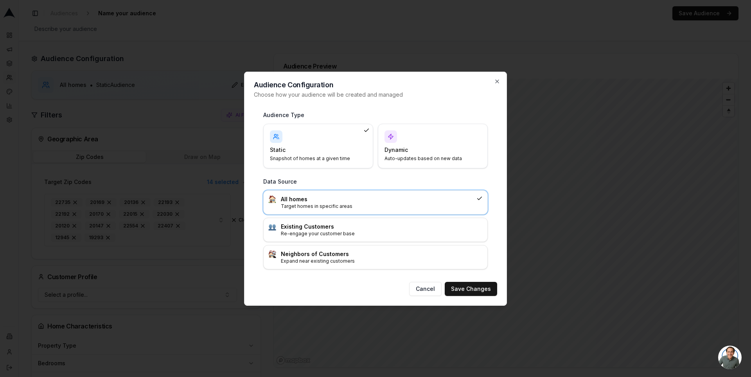 The width and height of the screenshot is (751, 377). I want to click on h4: Dynamic, so click(428, 150).